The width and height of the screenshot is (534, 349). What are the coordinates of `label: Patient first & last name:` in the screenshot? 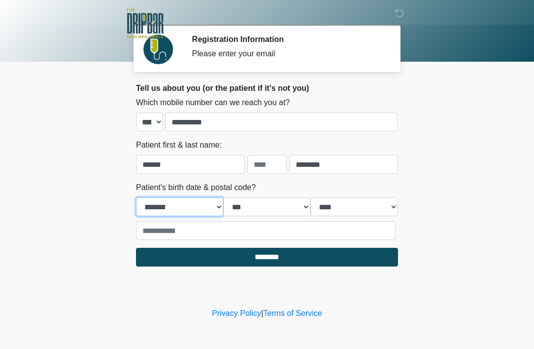 It's located at (178, 145).